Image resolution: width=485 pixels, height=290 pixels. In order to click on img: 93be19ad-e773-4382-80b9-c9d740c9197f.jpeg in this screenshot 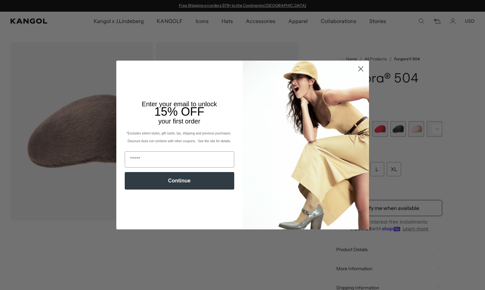, I will do `click(306, 145)`.